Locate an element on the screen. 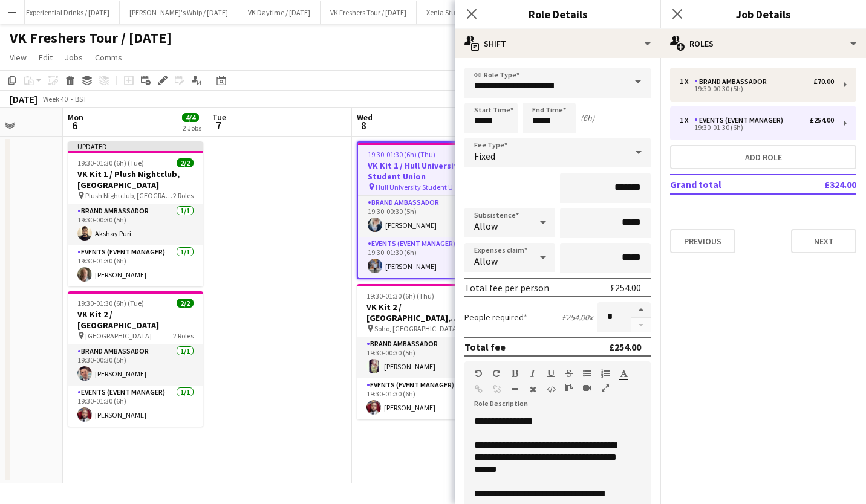 The height and width of the screenshot is (504, 866). h3: Role Details is located at coordinates (557, 14).